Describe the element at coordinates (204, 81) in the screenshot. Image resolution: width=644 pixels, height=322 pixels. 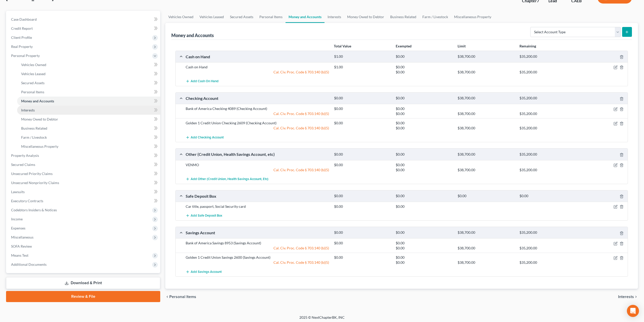
I see `span: Add Cash on Hand` at that location.